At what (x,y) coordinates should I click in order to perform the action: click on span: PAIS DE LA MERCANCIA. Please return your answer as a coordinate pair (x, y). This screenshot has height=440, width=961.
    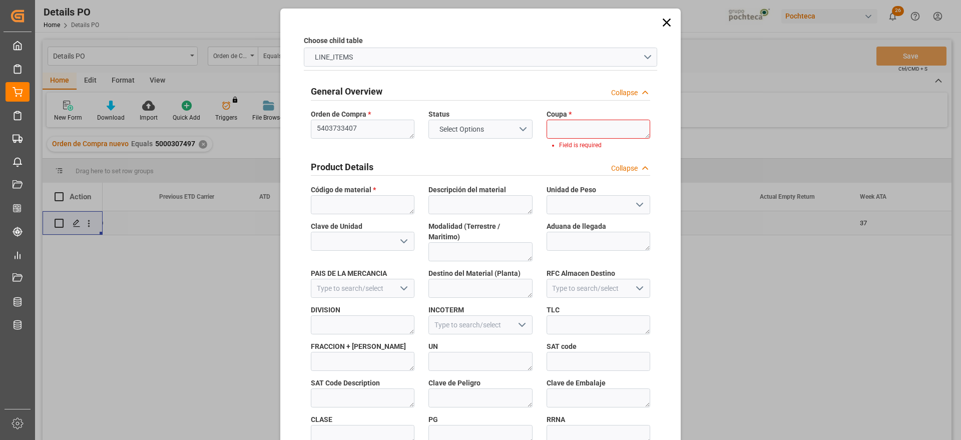
    Looking at the image, I should click on (349, 273).